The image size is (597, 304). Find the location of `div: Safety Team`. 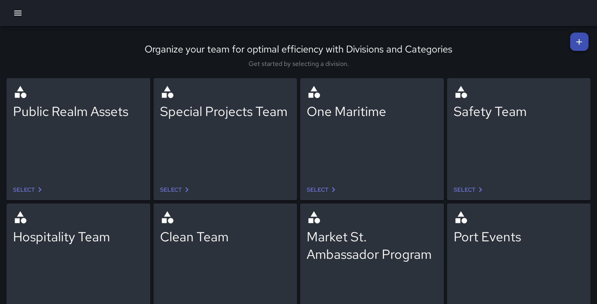

div: Safety Team is located at coordinates (519, 111).